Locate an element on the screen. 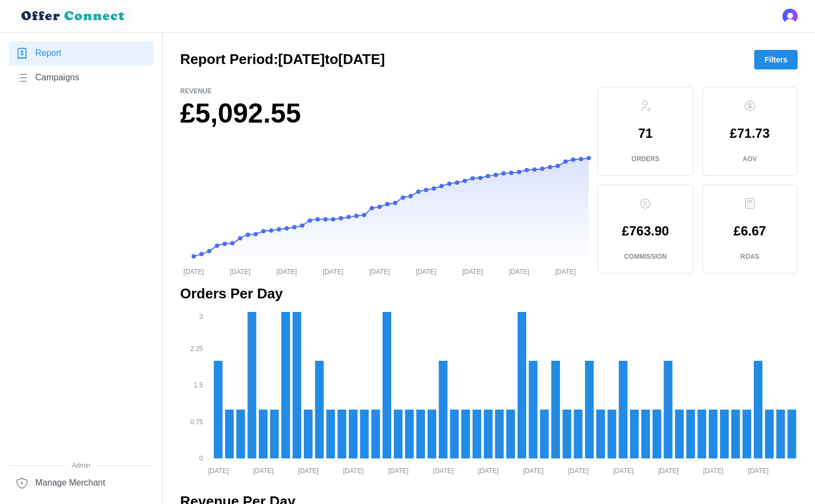 Image resolution: width=815 pixels, height=504 pixels. p: ROAS is located at coordinates (749, 257).